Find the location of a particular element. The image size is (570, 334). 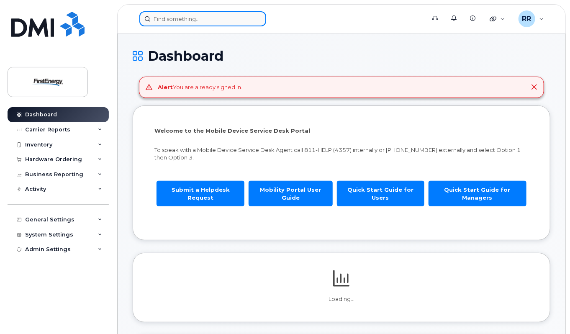

a: Mobility Portal User Guide is located at coordinates (291, 193).